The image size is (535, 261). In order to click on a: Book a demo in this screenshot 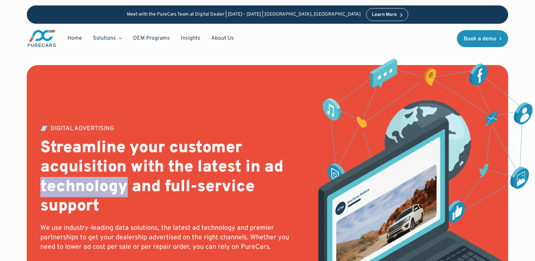, I will do `click(482, 39)`.